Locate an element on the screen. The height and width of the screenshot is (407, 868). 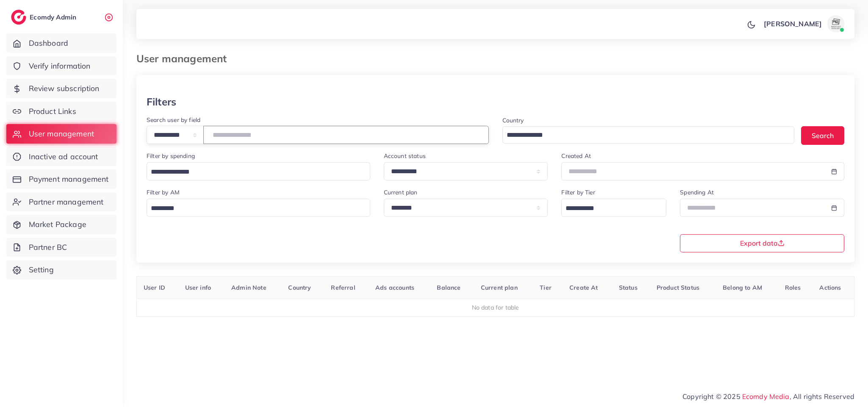
span: User info is located at coordinates (198, 287).